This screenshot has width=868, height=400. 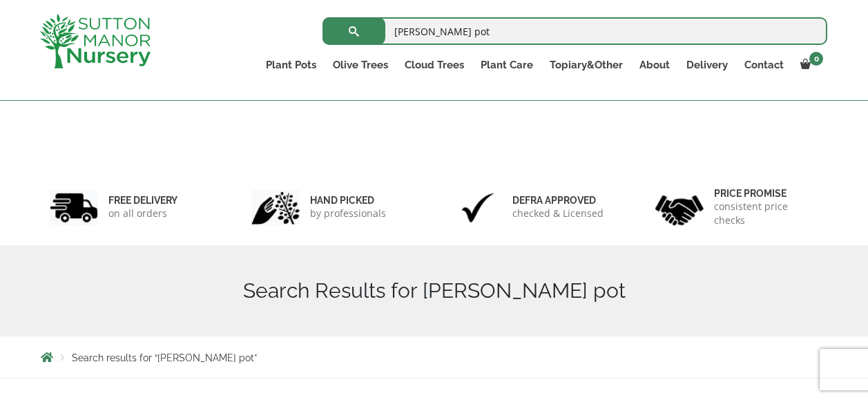 I want to click on p: consistent price checks, so click(x=767, y=213).